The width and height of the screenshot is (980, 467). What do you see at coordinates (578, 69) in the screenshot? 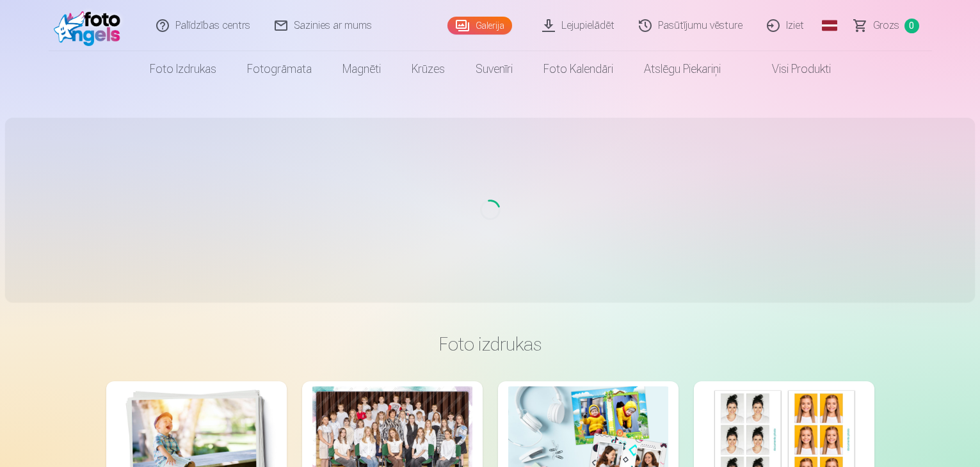
I see `a: Foto kalendāri` at bounding box center [578, 69].